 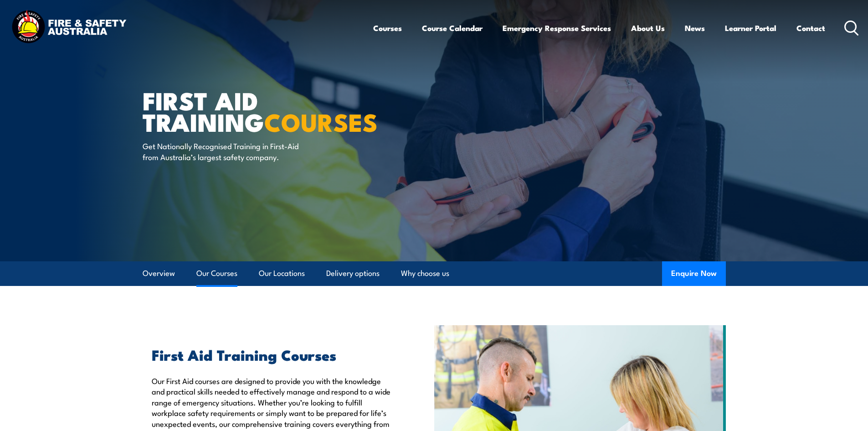 I want to click on a: Course Calendar, so click(x=452, y=28).